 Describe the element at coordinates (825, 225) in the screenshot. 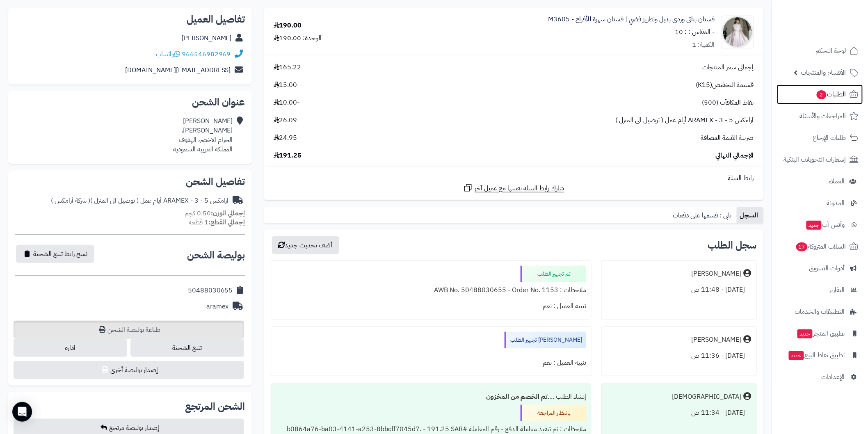

I see `span: وآتس آب` at that location.